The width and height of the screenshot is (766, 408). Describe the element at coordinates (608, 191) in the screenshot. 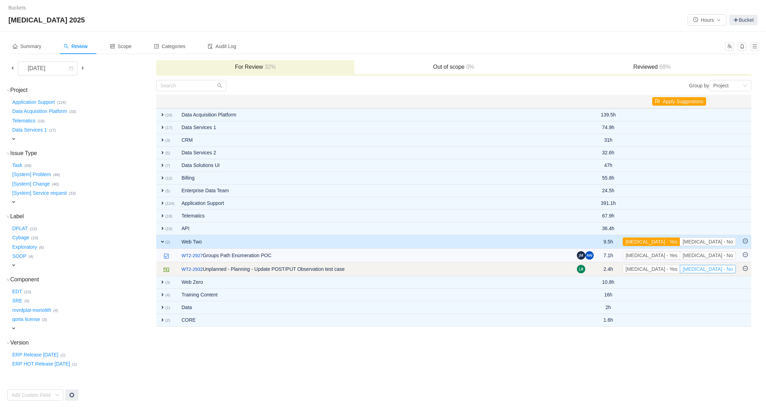

I see `td: 24.5h` at that location.